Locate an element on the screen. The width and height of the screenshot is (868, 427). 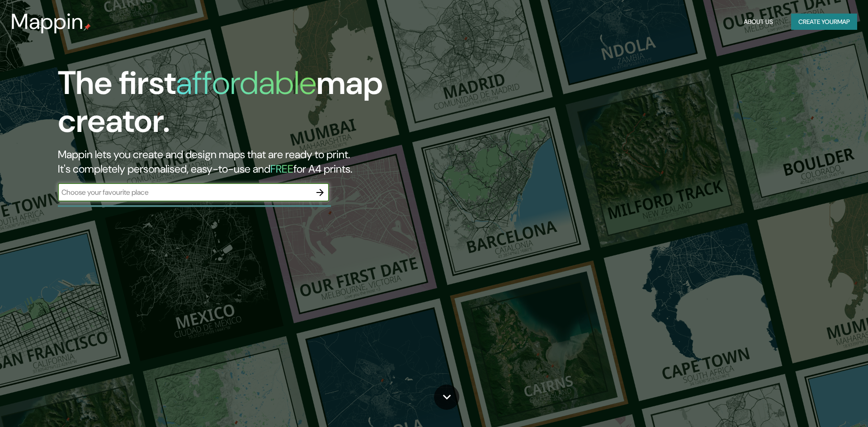
h2: Mappin lets you create and design maps that are ready to print. It's completely personalised, eas... is located at coordinates (275, 162).